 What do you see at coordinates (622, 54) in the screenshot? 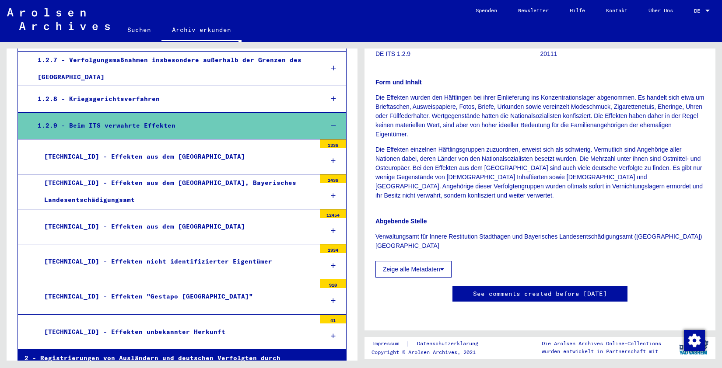
I see `p: 20111` at bounding box center [622, 54].